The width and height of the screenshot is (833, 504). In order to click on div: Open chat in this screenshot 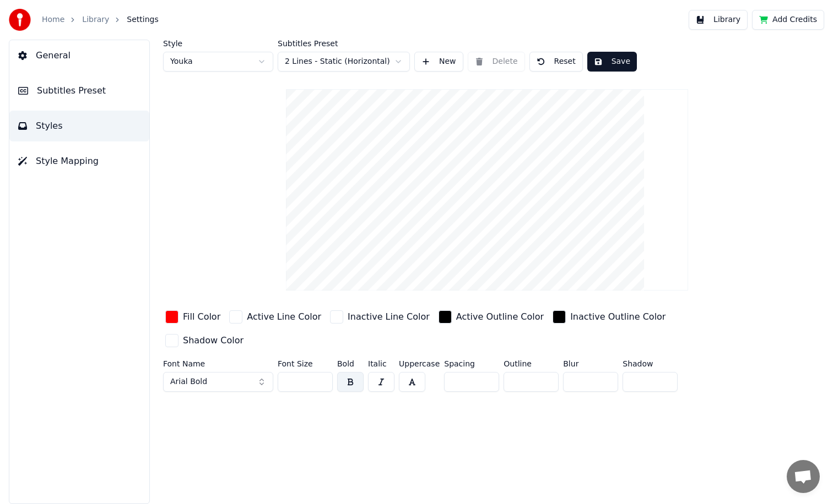, I will do `click(803, 476)`.